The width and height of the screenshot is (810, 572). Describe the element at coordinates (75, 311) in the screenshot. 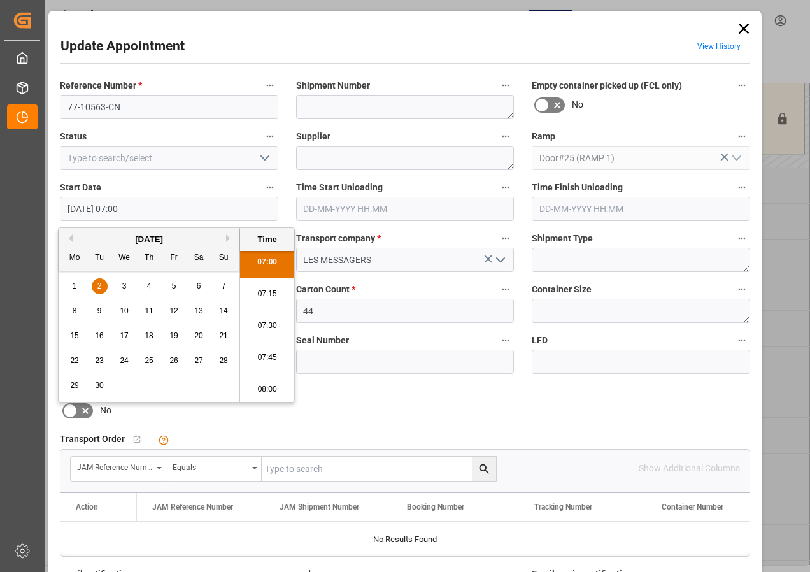

I see `span: 8` at that location.